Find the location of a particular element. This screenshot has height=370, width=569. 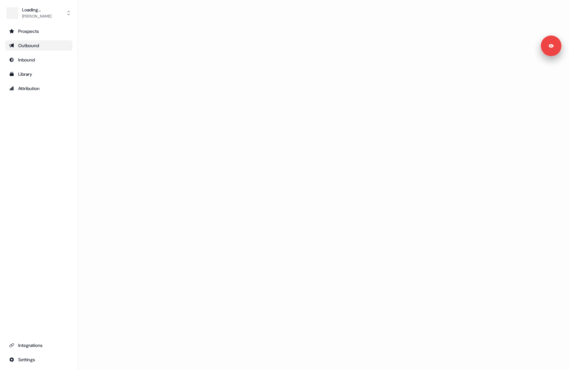

a: Go to outbound experience is located at coordinates (39, 46).